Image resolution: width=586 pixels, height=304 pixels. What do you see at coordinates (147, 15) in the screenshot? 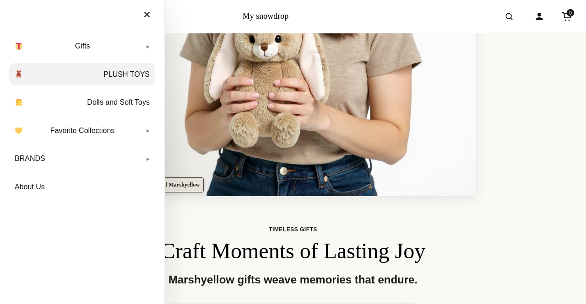
I see `button: Close menu` at bounding box center [147, 15].